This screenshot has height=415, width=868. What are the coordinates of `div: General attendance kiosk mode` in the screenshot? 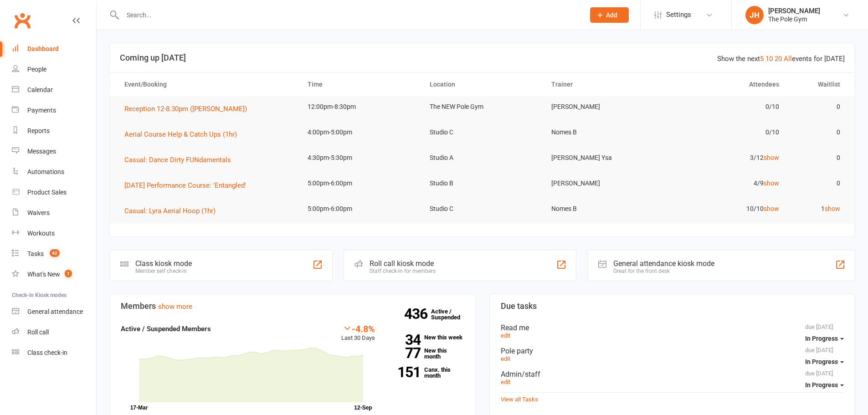 It's located at (664, 264).